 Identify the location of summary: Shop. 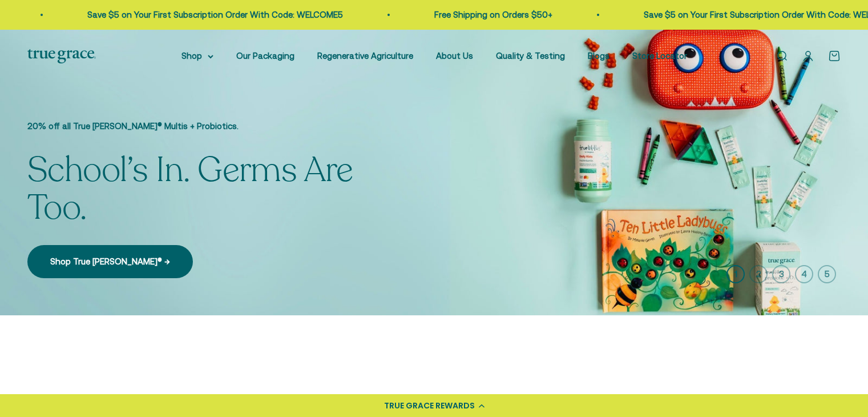
(198, 56).